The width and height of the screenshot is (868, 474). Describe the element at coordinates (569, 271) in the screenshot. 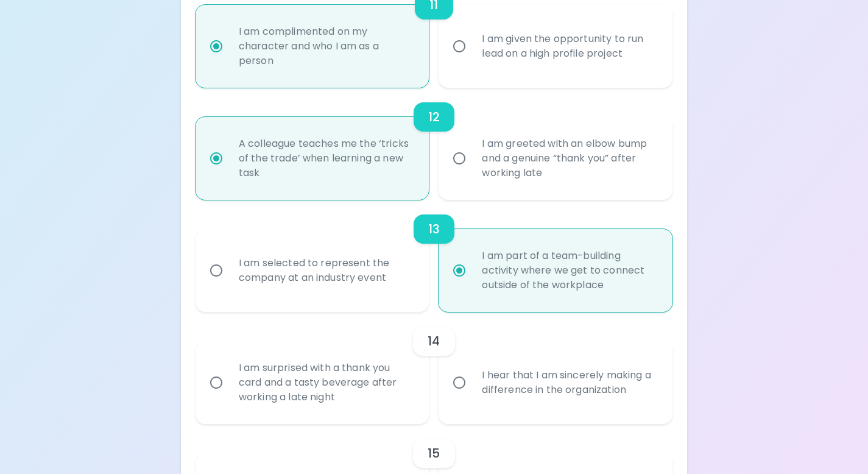

I see `div: I am part of a team-building activity where we get to connect outside of the workplace` at that location.